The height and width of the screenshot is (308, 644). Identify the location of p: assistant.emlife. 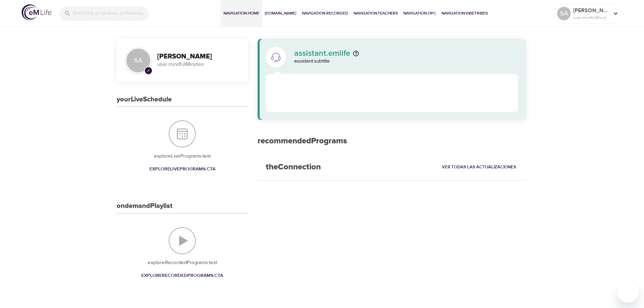
(322, 53).